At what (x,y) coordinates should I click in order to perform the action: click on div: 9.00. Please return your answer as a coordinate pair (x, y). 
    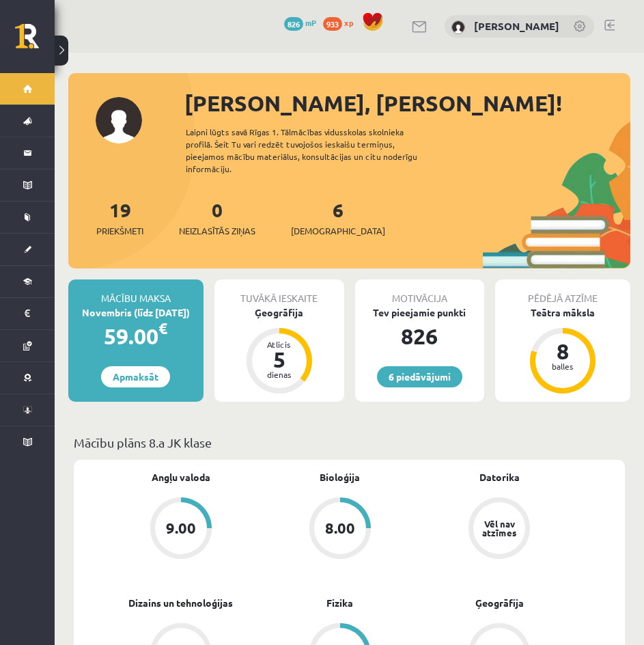
    Looking at the image, I should click on (181, 528).